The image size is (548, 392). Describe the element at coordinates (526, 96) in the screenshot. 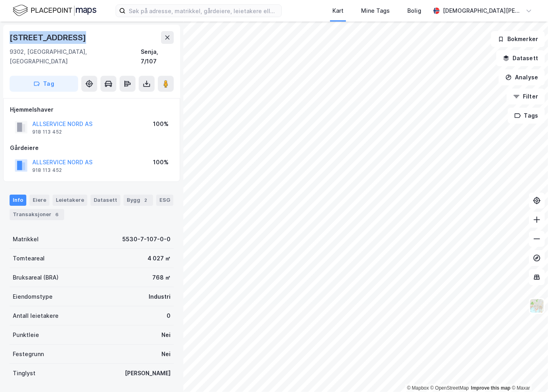

I see `button: Filter` at that location.